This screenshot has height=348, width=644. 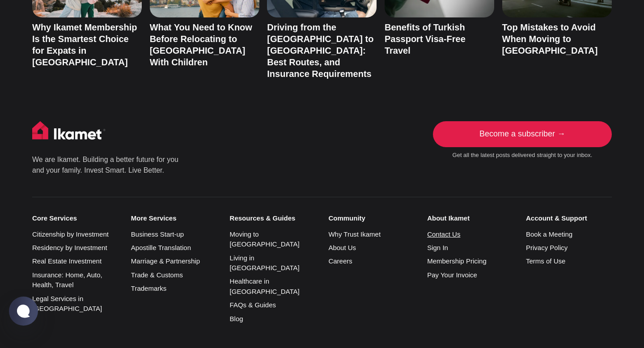 What do you see at coordinates (444, 234) in the screenshot?
I see `a: Contact Us` at bounding box center [444, 234].